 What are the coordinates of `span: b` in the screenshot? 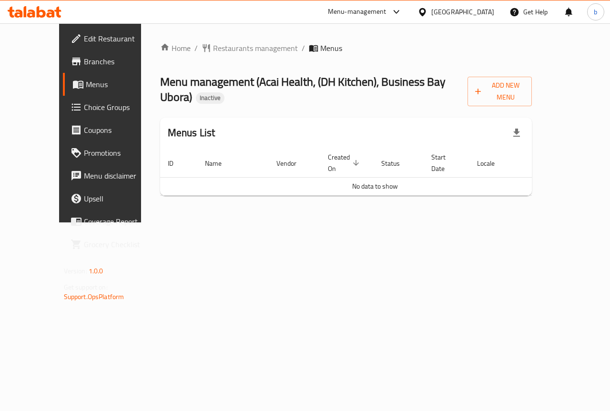 It's located at (595, 12).